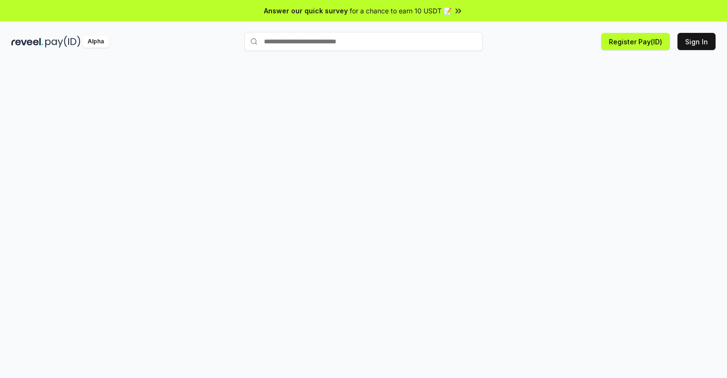  What do you see at coordinates (27, 41) in the screenshot?
I see `img: reveel_dark` at bounding box center [27, 41].